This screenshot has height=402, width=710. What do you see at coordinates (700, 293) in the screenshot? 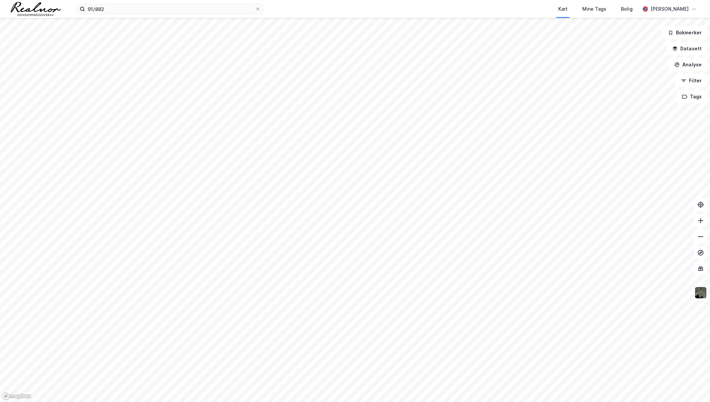
I see `img: 9k=` at bounding box center [700, 293].